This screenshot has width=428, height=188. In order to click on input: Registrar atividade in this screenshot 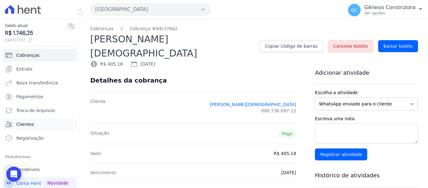, I will do `click(341, 154)`.